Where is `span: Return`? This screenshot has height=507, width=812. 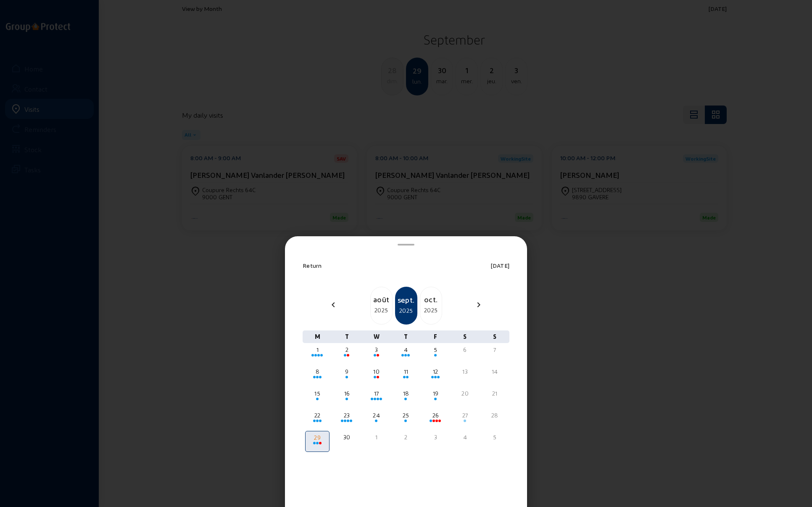
span: Return is located at coordinates (312, 265).